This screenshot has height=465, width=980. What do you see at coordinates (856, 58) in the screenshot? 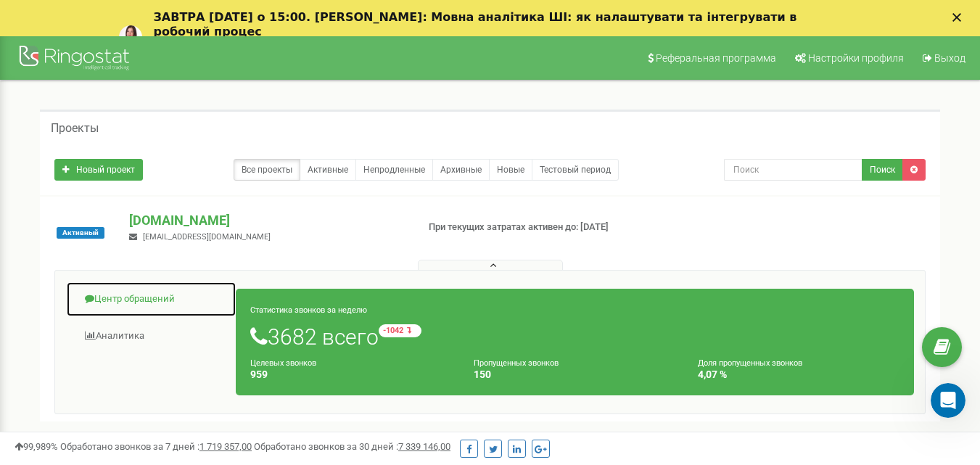
I see `span: Настройки профиля` at bounding box center [856, 58].